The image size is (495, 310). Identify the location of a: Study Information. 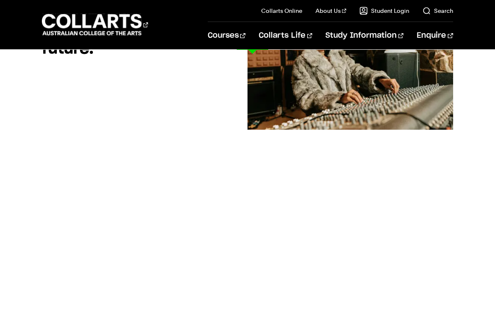
(364, 36).